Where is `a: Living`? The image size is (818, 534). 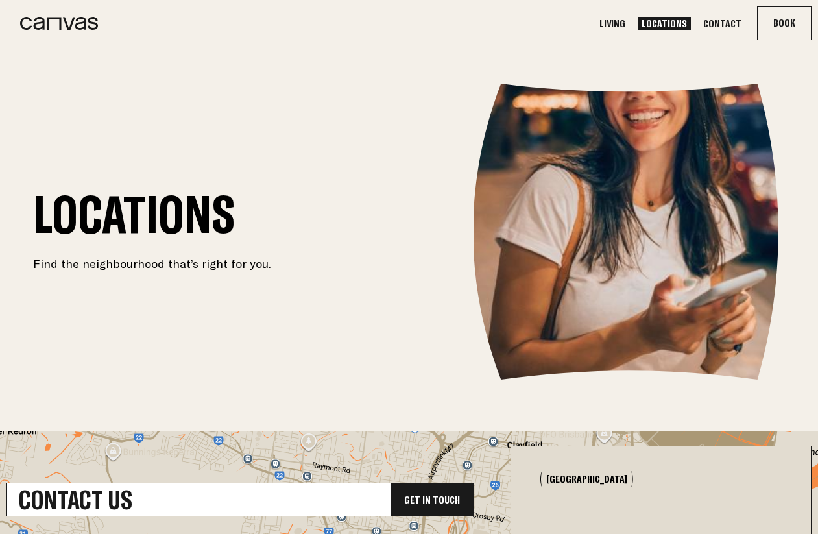
a: Living is located at coordinates (612, 23).